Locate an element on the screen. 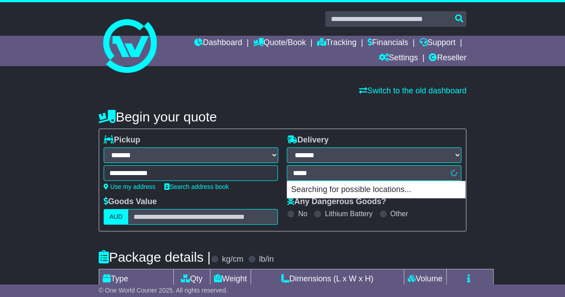  label: lb/in is located at coordinates (266, 259).